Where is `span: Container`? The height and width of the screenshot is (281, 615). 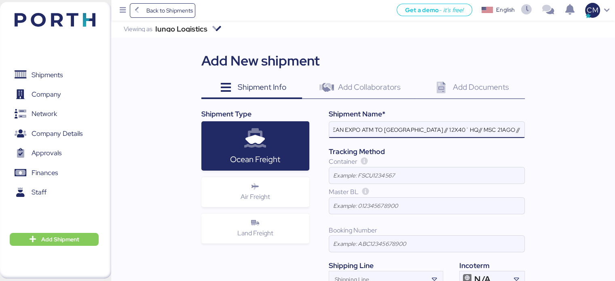 span: Container is located at coordinates (343, 161).